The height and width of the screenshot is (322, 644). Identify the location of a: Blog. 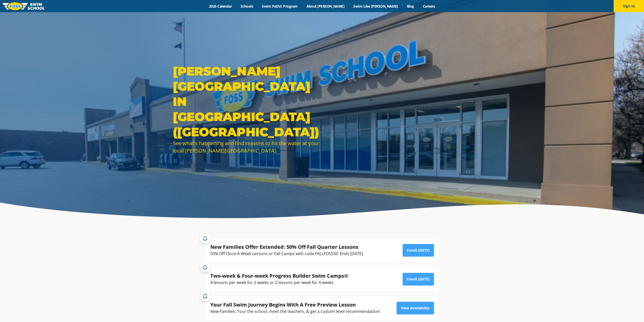
(410, 6).